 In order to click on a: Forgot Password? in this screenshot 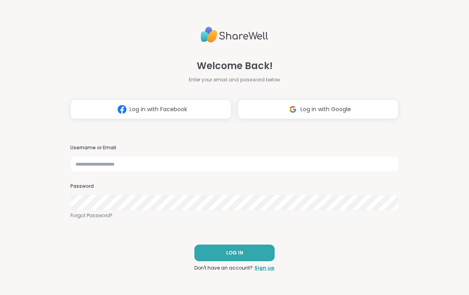, I will do `click(234, 216)`.